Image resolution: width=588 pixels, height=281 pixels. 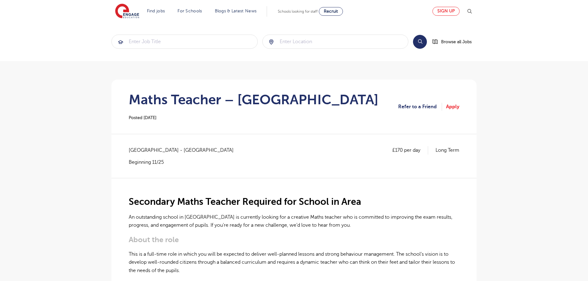 I want to click on p: £170 per day, so click(x=410, y=150).